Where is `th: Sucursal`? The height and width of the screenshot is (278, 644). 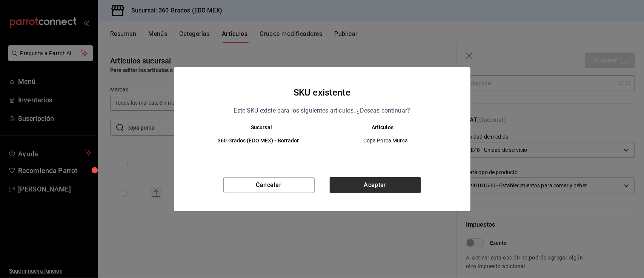 th: Sucursal is located at coordinates (255, 127).